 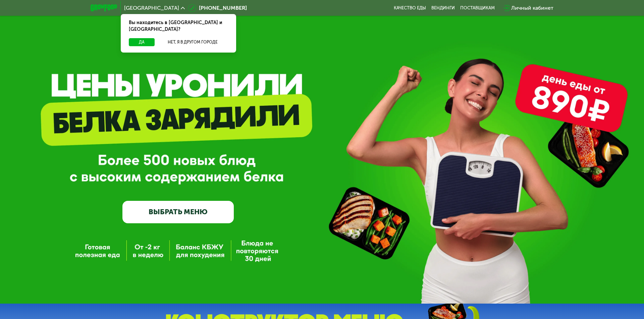 What do you see at coordinates (532, 8) in the screenshot?
I see `div: Личный кабинет` at bounding box center [532, 8].